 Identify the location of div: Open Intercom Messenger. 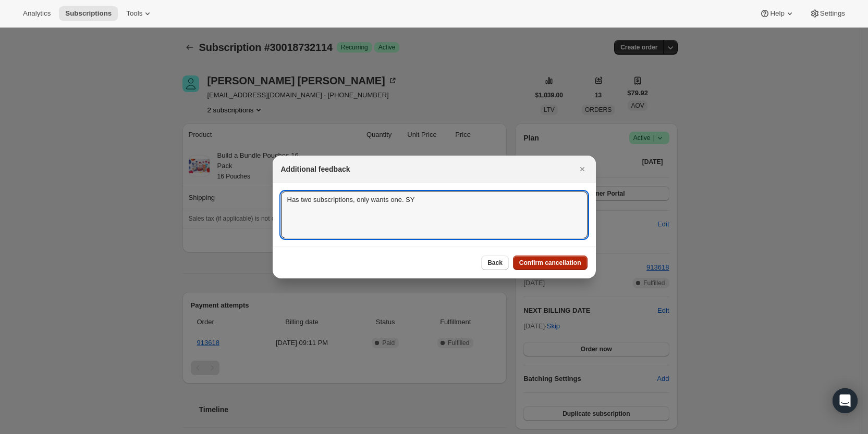
(845, 401).